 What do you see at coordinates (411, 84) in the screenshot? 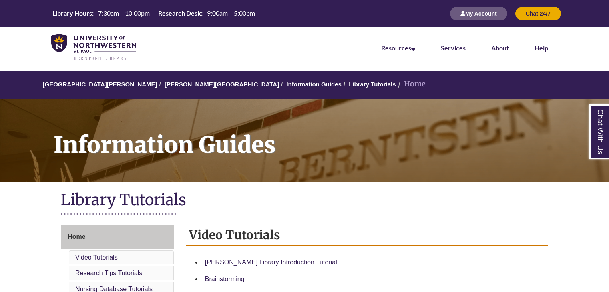
I see `li: Home` at bounding box center [411, 84].